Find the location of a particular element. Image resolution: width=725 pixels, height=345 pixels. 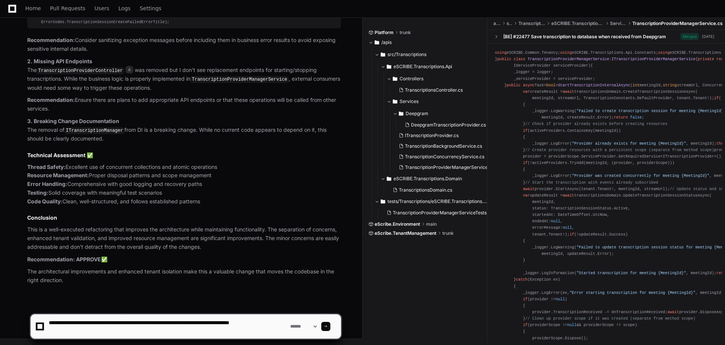

span: int is located at coordinates (636, 85).